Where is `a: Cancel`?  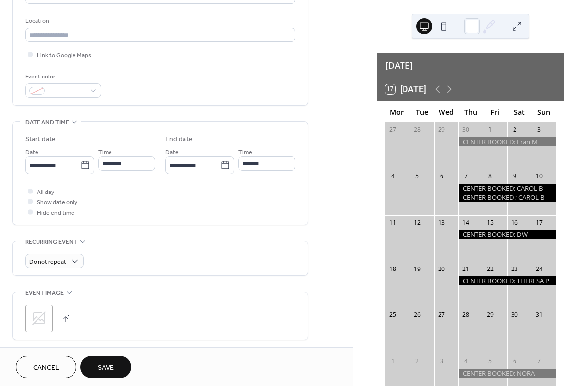 a: Cancel is located at coordinates (46, 367).